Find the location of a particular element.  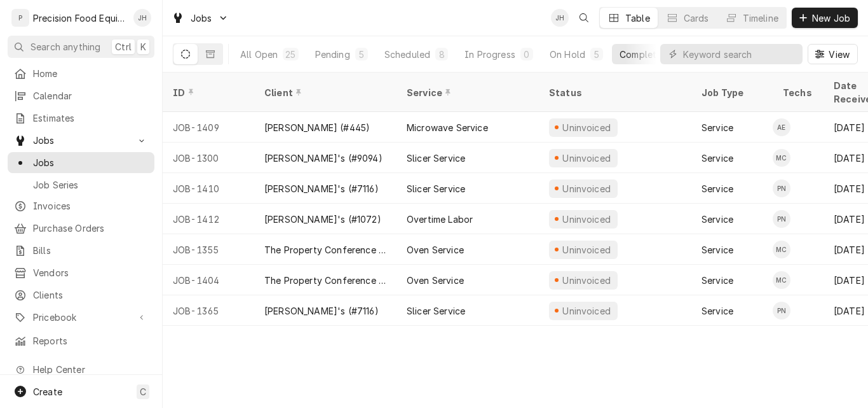

div: 0 is located at coordinates (526, 54).